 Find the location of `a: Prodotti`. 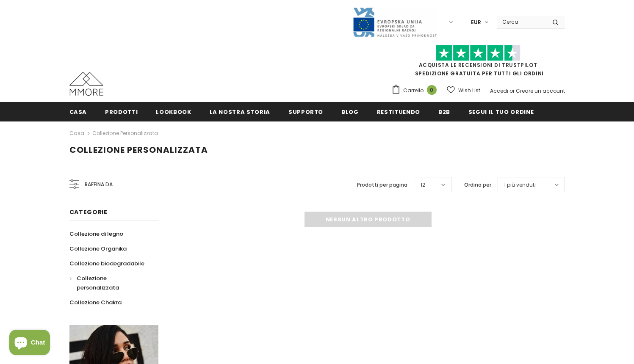

a: Prodotti is located at coordinates (121, 111).